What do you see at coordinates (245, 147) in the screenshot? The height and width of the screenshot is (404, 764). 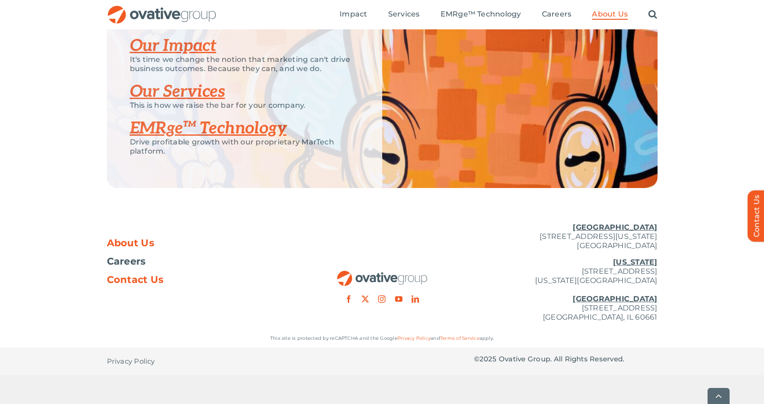 I see `p: Drive profitable growth with our proprietary MarTech platform.` at bounding box center [245, 147].